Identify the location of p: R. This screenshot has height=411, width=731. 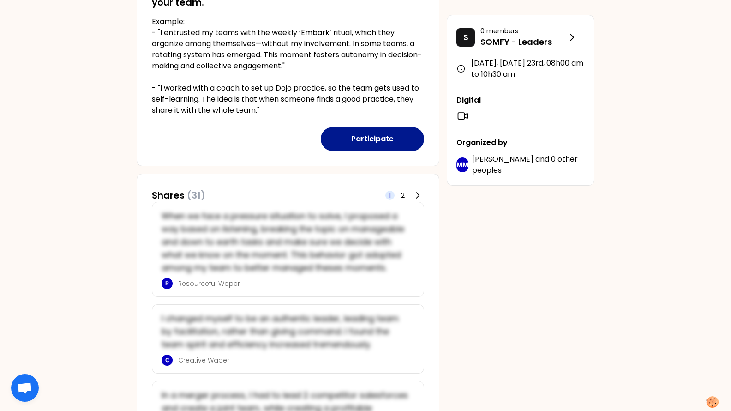
(167, 283).